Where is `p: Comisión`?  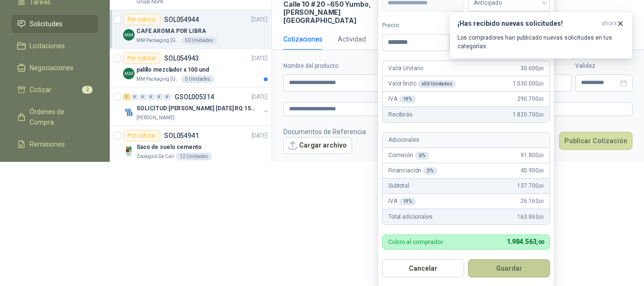 p: Comisión is located at coordinates (409, 155).